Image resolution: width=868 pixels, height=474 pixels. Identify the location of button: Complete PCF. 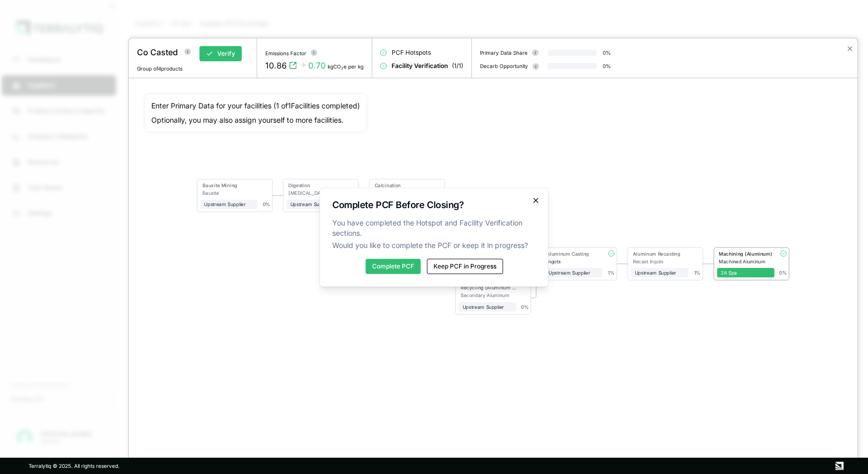
(393, 267).